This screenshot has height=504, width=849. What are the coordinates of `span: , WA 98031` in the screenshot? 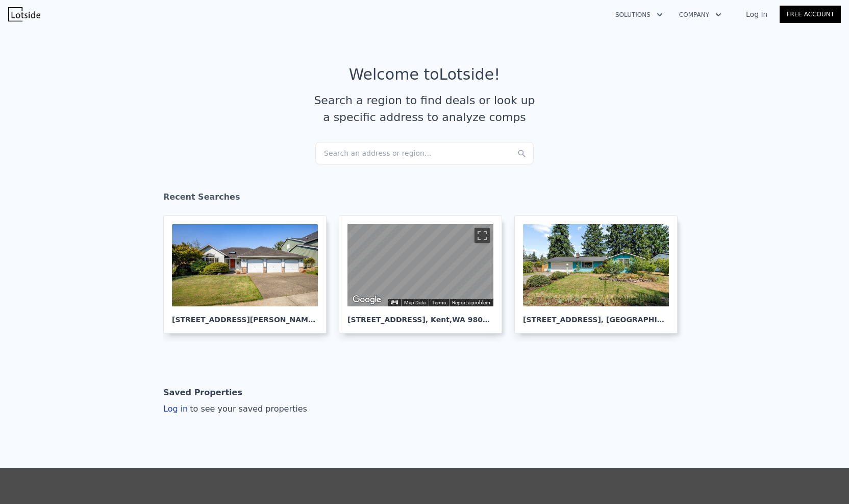 It's located at (471, 320).